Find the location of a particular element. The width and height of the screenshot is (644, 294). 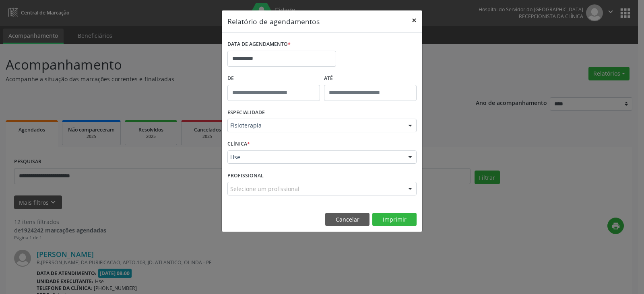

span: Hse is located at coordinates (315, 157).